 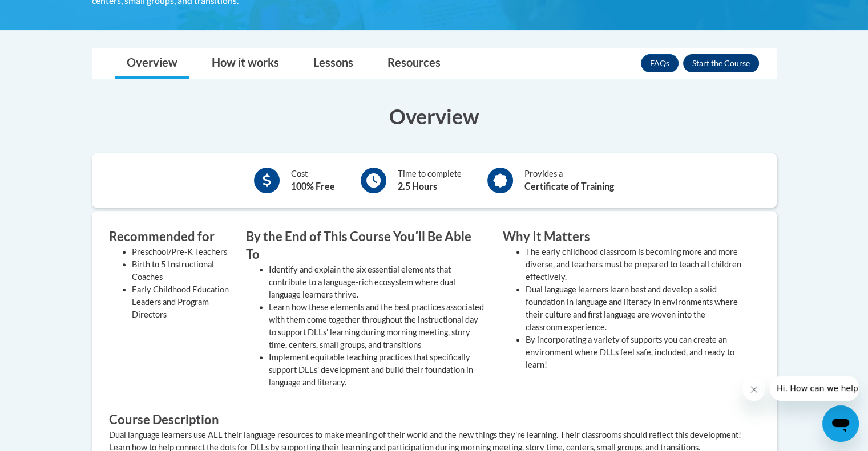 What do you see at coordinates (365, 246) in the screenshot?
I see `h3: By the End of This Course Youʹll Be Able To` at bounding box center [365, 246].